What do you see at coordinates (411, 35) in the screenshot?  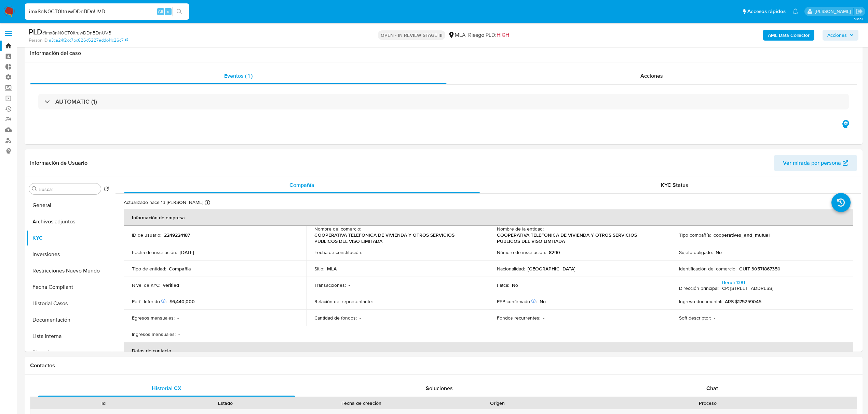 I see `p: OPEN - IN REVIEW STAGE III` at bounding box center [411, 35].